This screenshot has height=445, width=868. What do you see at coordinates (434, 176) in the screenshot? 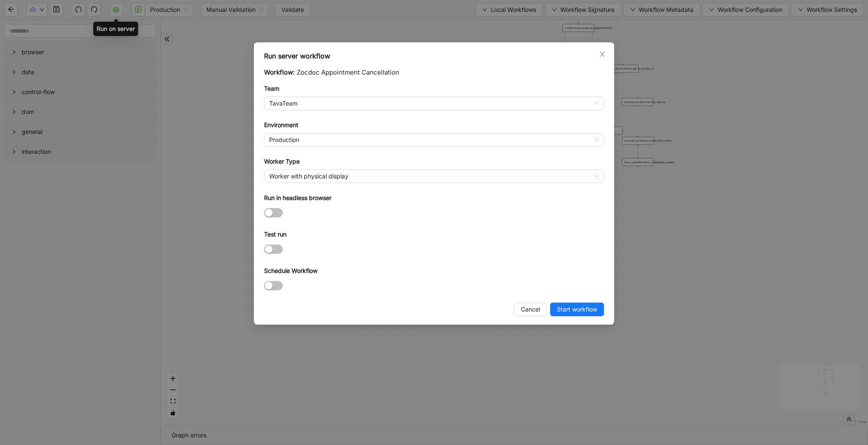
I see `span: Worker with physical display` at bounding box center [434, 176].